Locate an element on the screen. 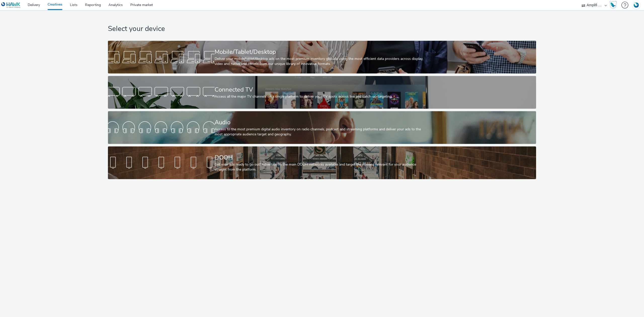 Image resolution: width=644 pixels, height=317 pixels. div: Access all the major TV channels on a single platform to deliver your TV spots across live and ca... is located at coordinates (321, 97).